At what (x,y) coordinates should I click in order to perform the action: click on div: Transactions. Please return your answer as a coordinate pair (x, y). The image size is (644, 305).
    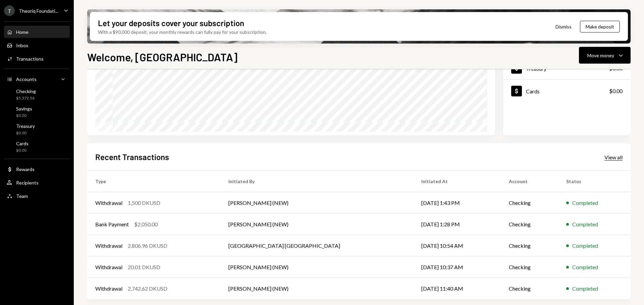
    Looking at the image, I should click on (30, 59).